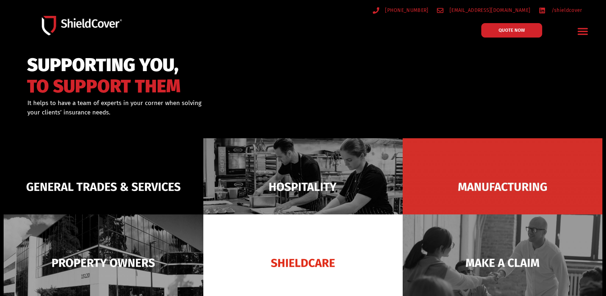  Describe the element at coordinates (183, 112) in the screenshot. I see `p: your clients’ insurance needs.` at that location.